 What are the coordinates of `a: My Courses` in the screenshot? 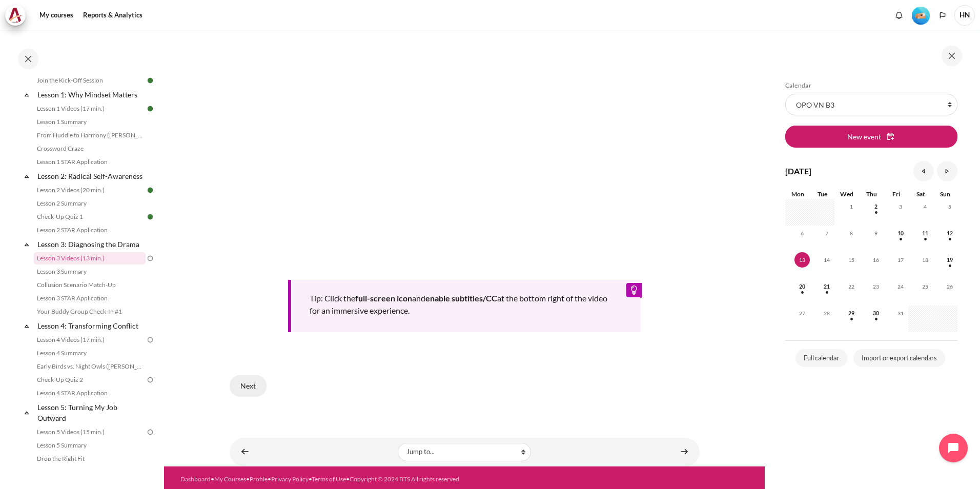 It's located at (230, 478).